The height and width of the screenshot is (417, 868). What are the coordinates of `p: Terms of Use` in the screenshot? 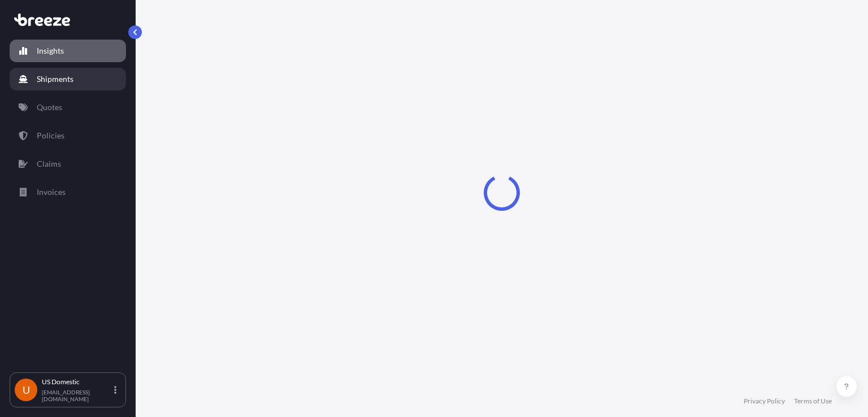 It's located at (813, 401).